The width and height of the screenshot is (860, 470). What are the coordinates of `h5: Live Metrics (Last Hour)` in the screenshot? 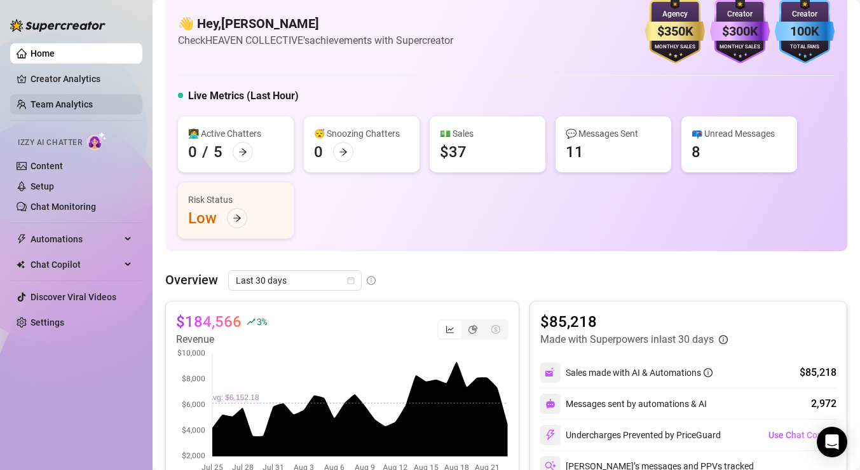 It's located at (244, 96).